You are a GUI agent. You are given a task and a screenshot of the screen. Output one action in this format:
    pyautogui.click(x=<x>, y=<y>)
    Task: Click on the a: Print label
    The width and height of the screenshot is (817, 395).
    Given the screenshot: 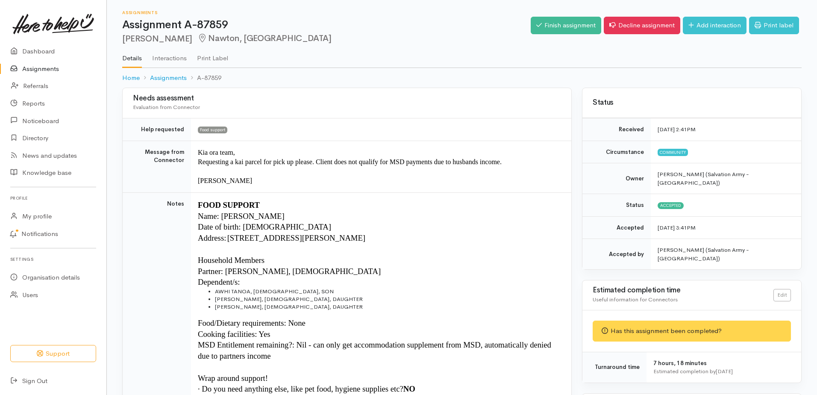 What is the action you would take?
    pyautogui.click(x=774, y=25)
    